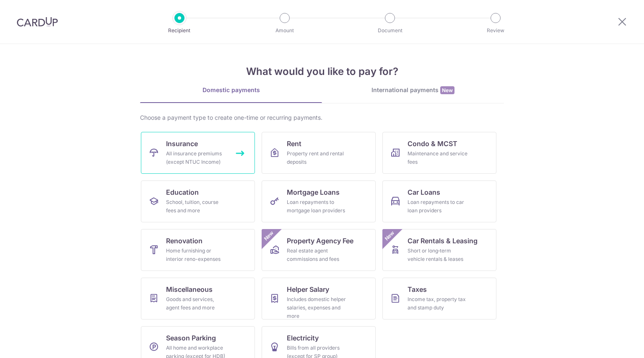 The height and width of the screenshot is (358, 644). What do you see at coordinates (294, 144) in the screenshot?
I see `span: Rent` at bounding box center [294, 144].